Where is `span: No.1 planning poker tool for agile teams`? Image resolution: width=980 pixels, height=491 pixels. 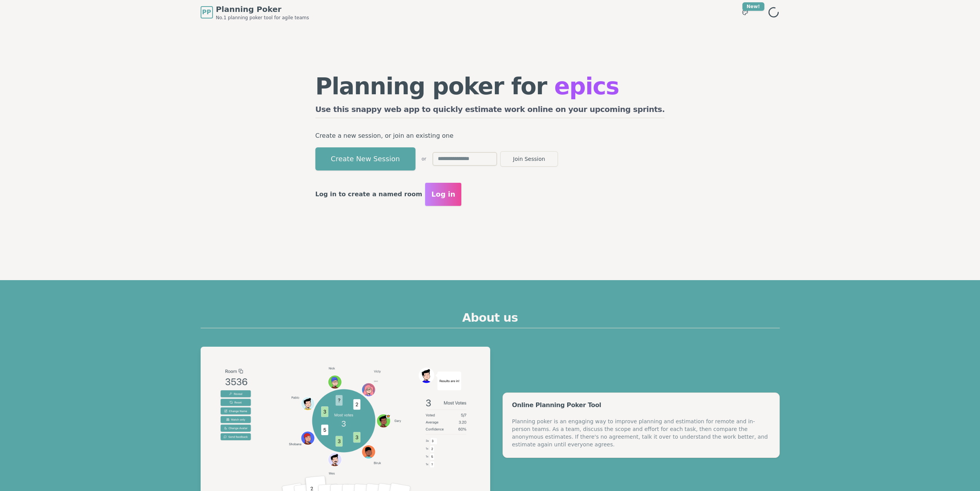 span: No.1 planning poker tool for agile teams is located at coordinates (262, 18).